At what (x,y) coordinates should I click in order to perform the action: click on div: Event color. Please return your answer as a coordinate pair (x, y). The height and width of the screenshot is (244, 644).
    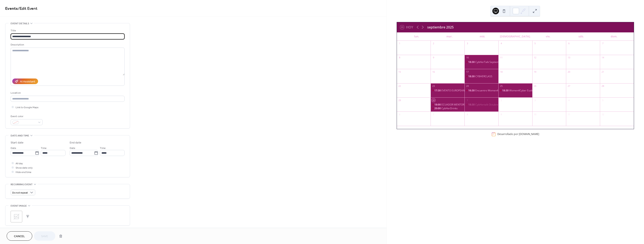
    Looking at the image, I should click on (26, 117).